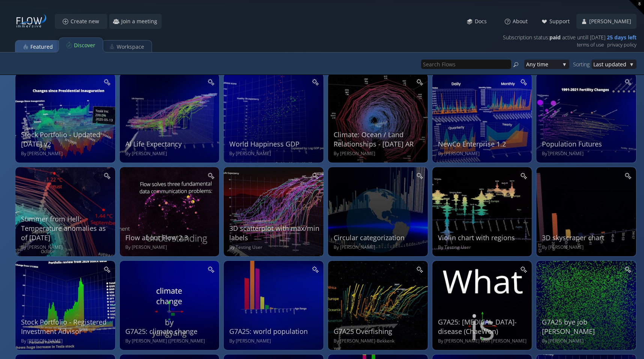  I want to click on div: 3D skyscraper chart, so click(587, 238).